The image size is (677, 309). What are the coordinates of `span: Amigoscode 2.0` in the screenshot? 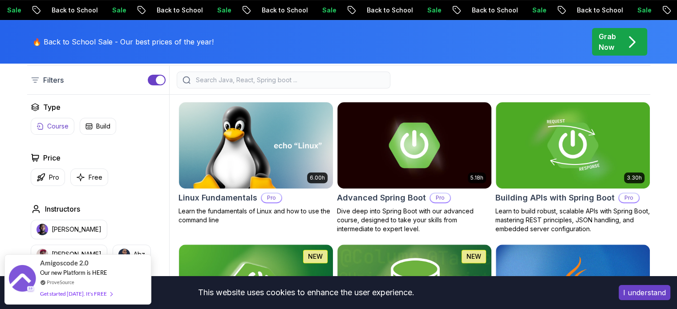 It's located at (64, 263).